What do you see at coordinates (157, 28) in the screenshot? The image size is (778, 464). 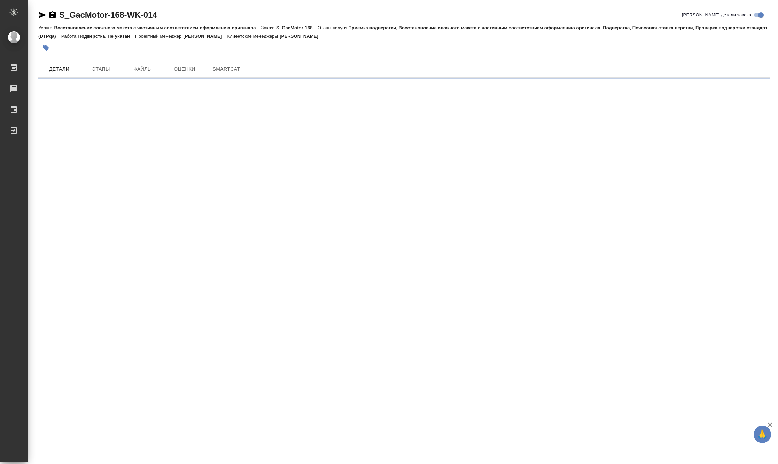 I see `p: Восстановление сложного макета с частичным соответствием оформлению оригинала` at bounding box center [157, 28].